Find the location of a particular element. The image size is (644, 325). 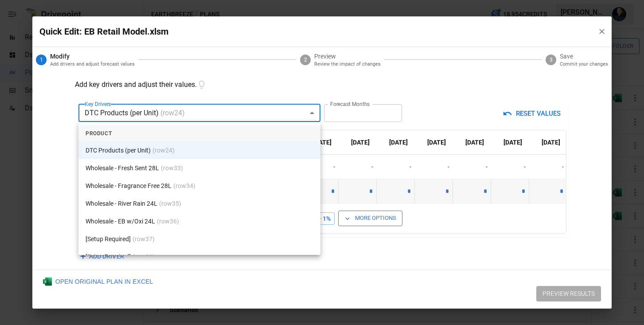

span: (row 34 ) is located at coordinates (184, 186).